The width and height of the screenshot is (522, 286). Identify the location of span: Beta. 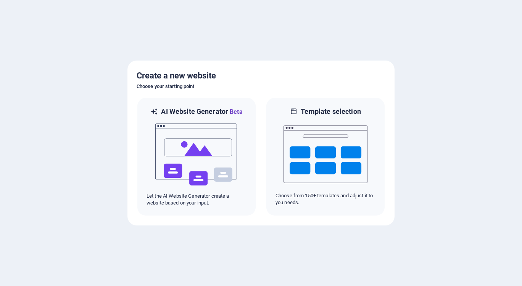
(235, 112).